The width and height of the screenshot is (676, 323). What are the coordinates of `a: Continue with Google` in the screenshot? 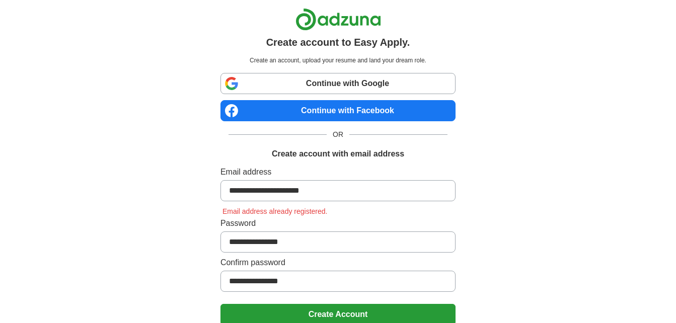 It's located at (338, 84).